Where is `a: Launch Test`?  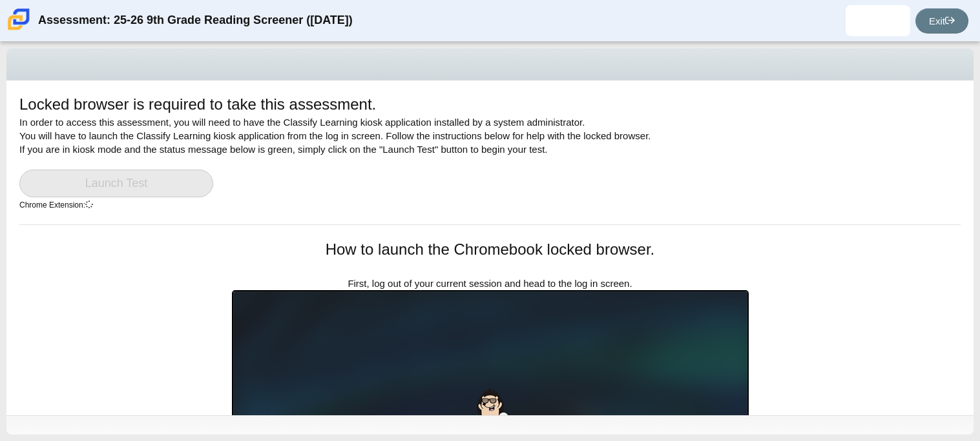
a: Launch Test is located at coordinates (117, 183).